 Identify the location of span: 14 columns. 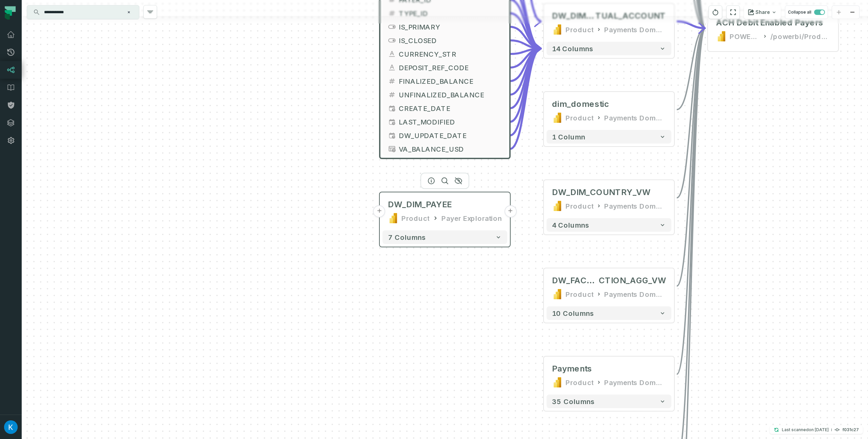
(573, 48).